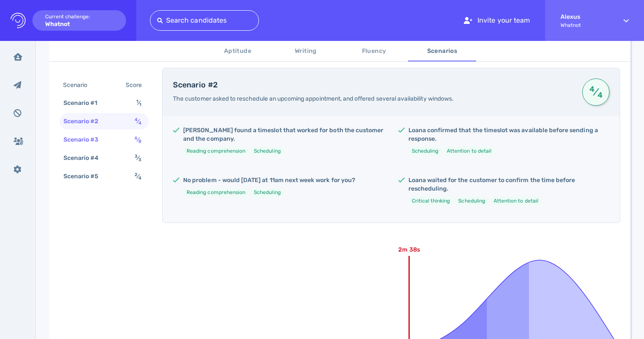 The height and width of the screenshot is (339, 644). Describe the element at coordinates (238, 51) in the screenshot. I see `span: Aptitude` at that location.